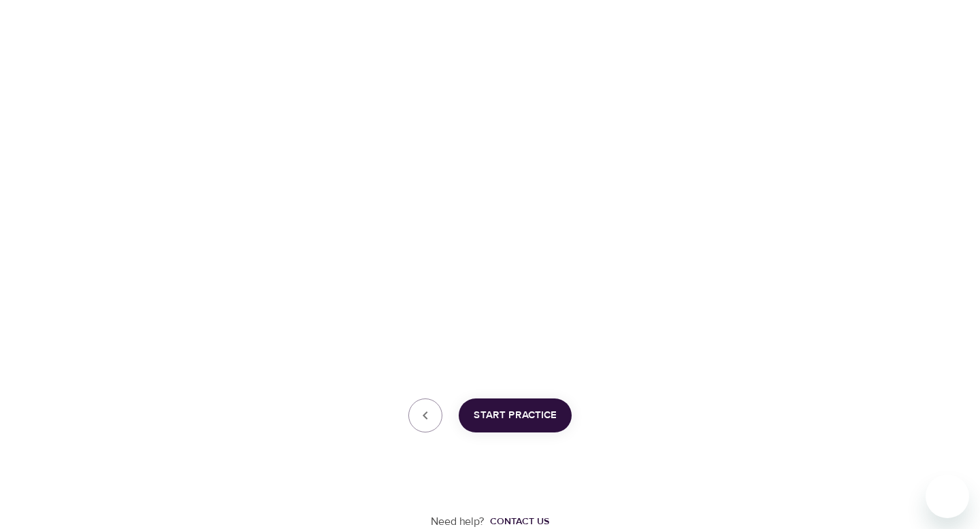  What do you see at coordinates (515, 416) in the screenshot?
I see `button: Start Practice` at bounding box center [515, 416].